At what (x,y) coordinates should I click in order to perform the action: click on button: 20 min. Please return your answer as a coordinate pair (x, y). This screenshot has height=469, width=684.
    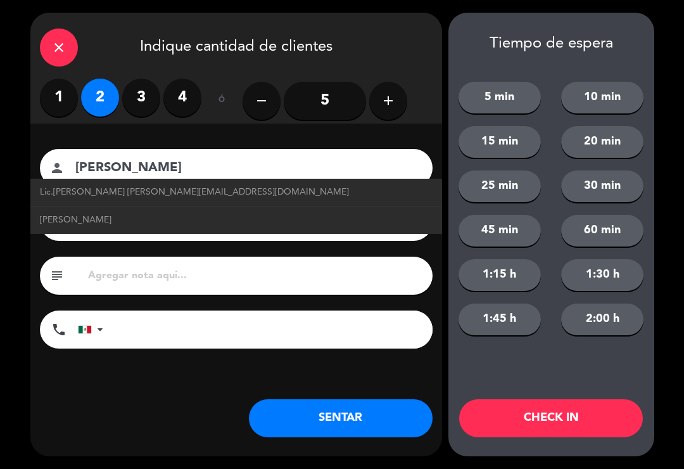
    Looking at the image, I should click on (602, 142).